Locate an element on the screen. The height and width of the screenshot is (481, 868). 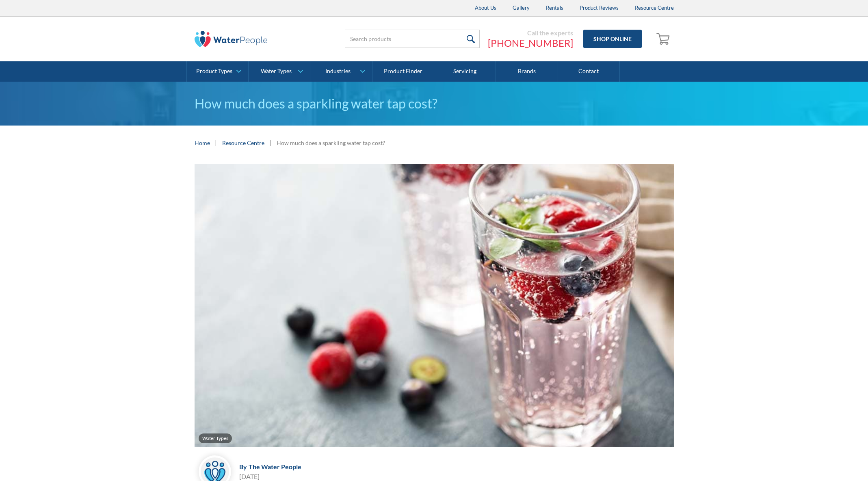
div: How much does a sparkling water tap cost? is located at coordinates (330, 143).